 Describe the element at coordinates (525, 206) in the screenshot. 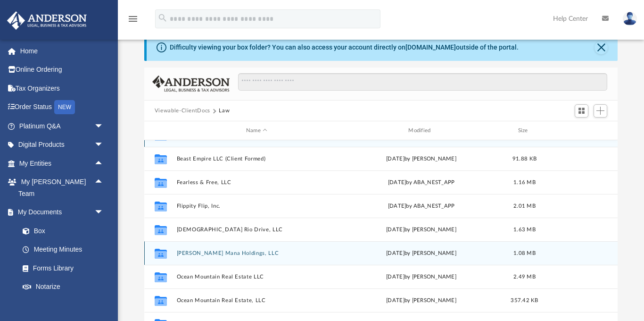

I see `span: 2.01 MB` at that location.